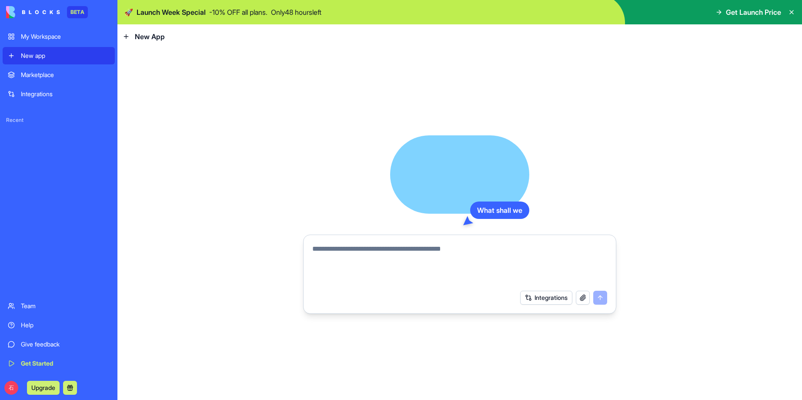 The height and width of the screenshot is (400, 802). What do you see at coordinates (238, 12) in the screenshot?
I see `p: - 10 % OFF all plans.` at bounding box center [238, 12].